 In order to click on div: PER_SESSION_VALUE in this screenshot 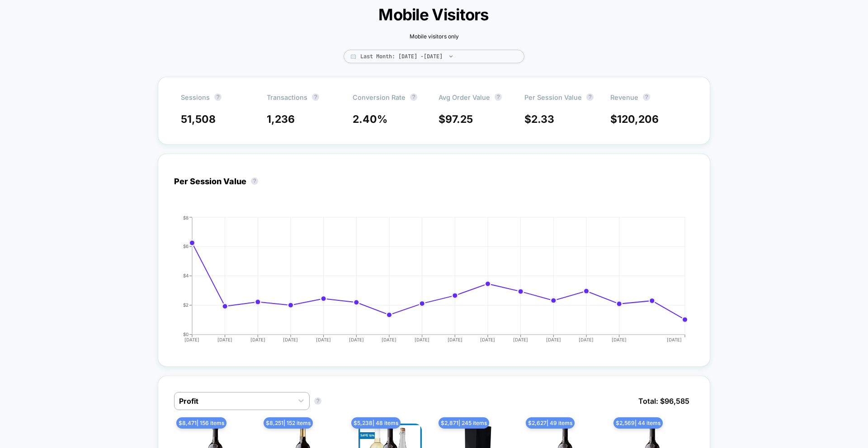, I will do `click(425, 283)`.